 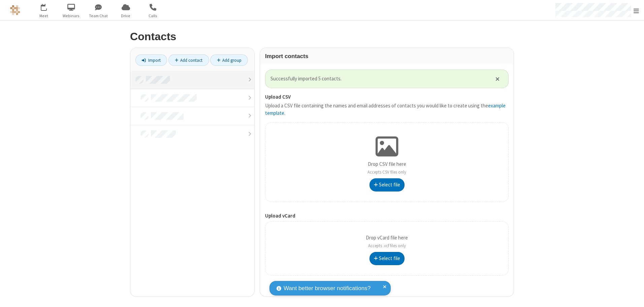 What do you see at coordinates (189, 60) in the screenshot?
I see `a: Add contact` at bounding box center [189, 60].